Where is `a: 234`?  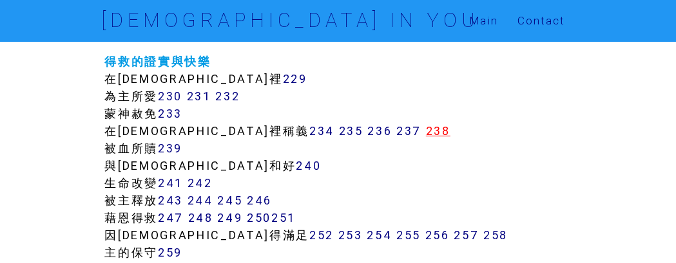
a: 234 is located at coordinates (321, 131).